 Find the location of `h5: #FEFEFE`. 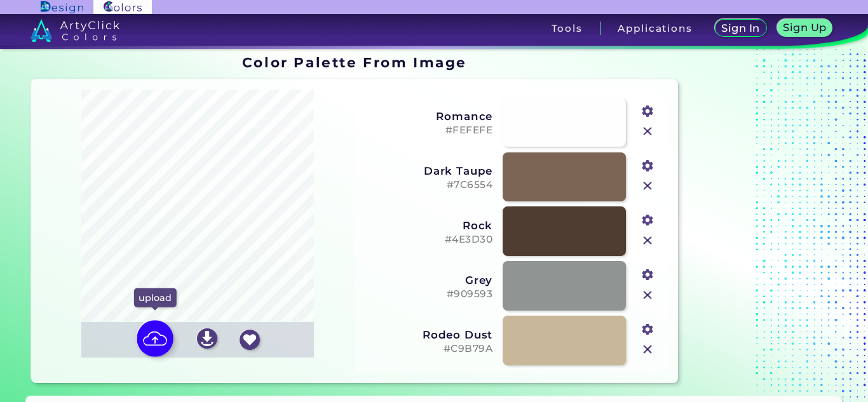

h5: #FEFEFE is located at coordinates (428, 130).